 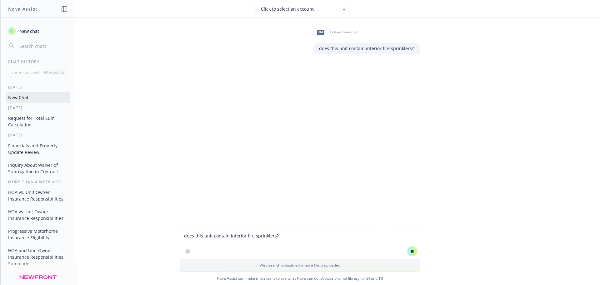 I want to click on span: Nova Assist can make mistakes. Explore what Nova can do: Browse prompt library for and, so click(x=300, y=278).